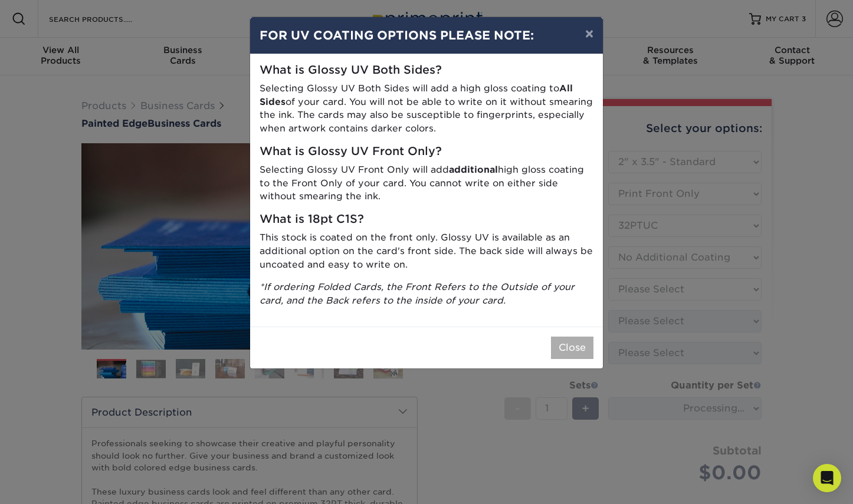  I want to click on h5: What is Glossy UV Both Sides?, so click(426, 70).